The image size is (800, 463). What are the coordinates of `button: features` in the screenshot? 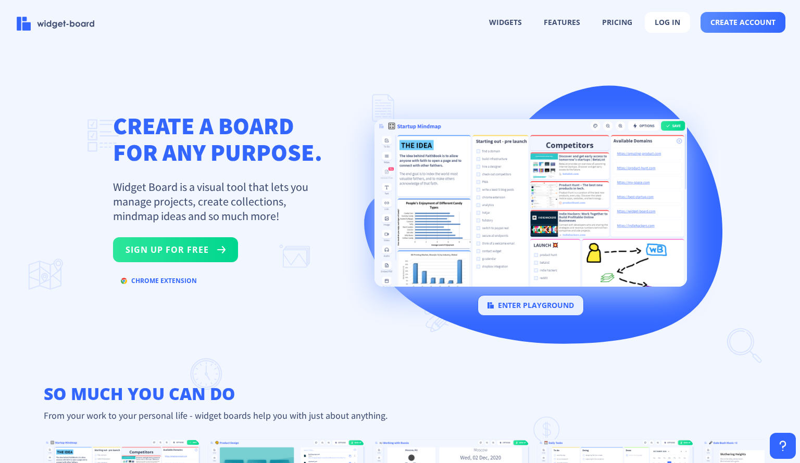 It's located at (562, 22).